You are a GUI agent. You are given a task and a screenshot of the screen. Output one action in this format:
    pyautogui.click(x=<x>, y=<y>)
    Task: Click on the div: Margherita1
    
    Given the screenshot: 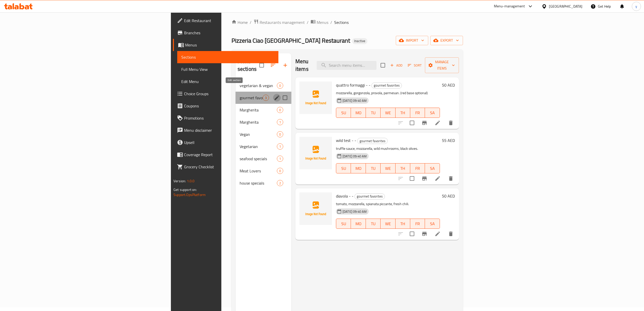 What is the action you would take?
    pyautogui.click(x=264, y=122)
    